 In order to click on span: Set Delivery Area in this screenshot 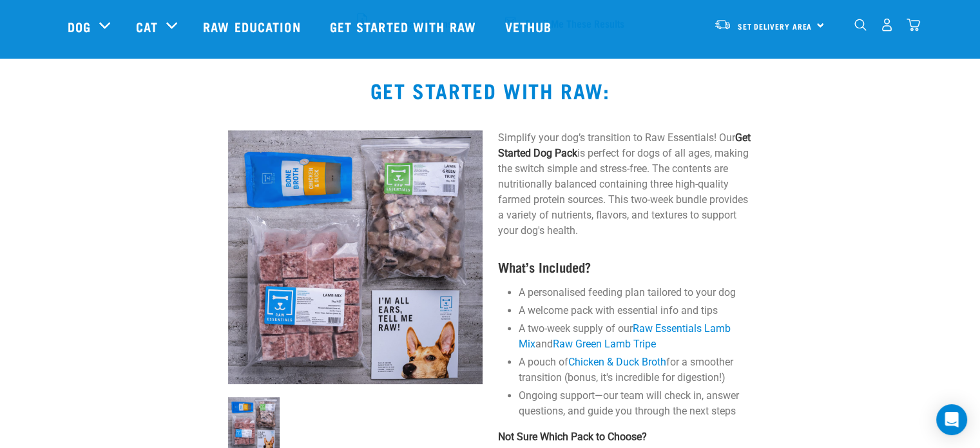, I will do `click(775, 26)`.